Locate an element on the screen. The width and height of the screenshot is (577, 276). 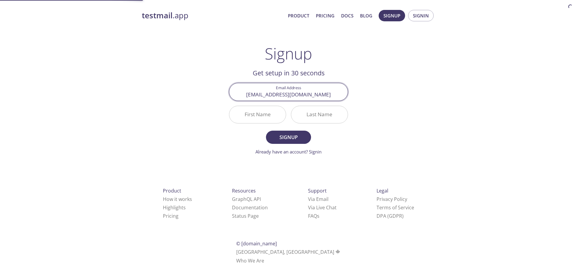
span: Resources is located at coordinates (244, 191).